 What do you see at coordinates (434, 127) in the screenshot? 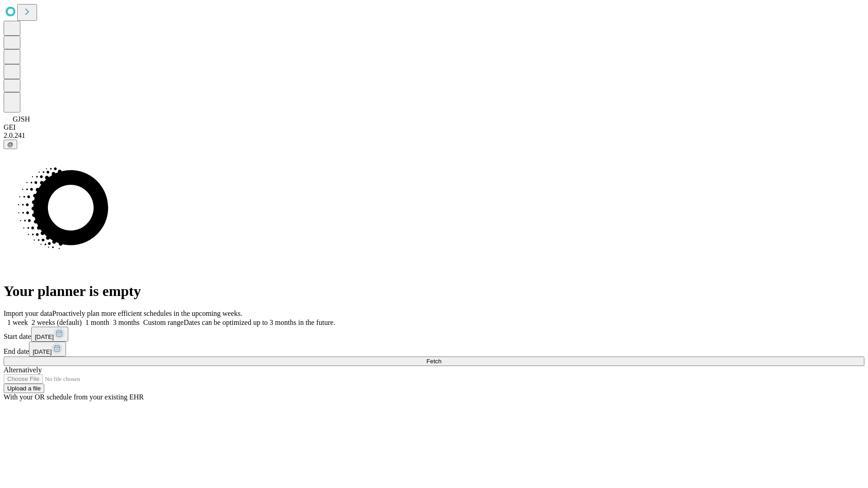
I see `div: GEI` at bounding box center [434, 127].